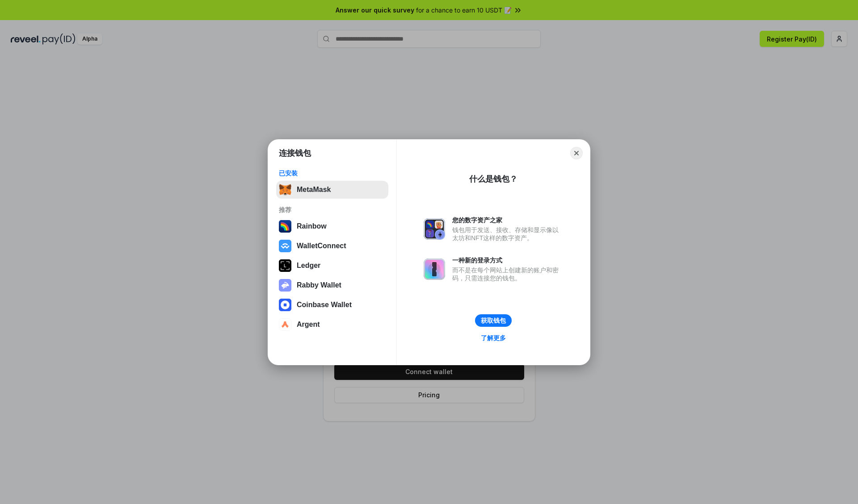  I want to click on div: 了解更多, so click(494, 338).